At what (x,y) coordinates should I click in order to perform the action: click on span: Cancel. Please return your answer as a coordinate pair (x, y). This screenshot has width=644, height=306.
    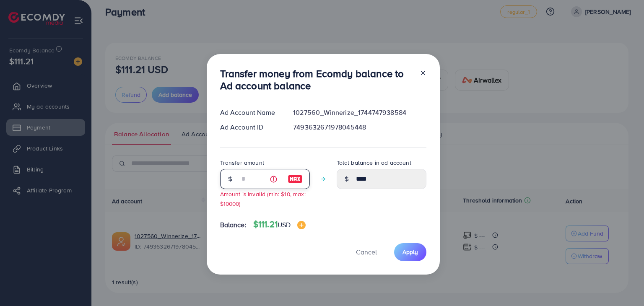
    Looking at the image, I should click on (366, 252).